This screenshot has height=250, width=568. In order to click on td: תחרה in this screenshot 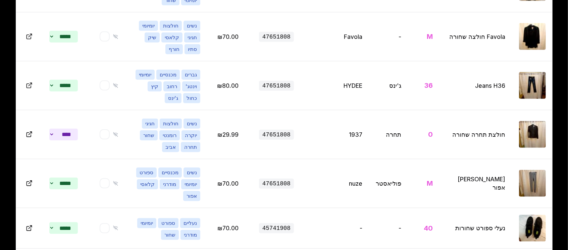, I will do `click(388, 134)`.